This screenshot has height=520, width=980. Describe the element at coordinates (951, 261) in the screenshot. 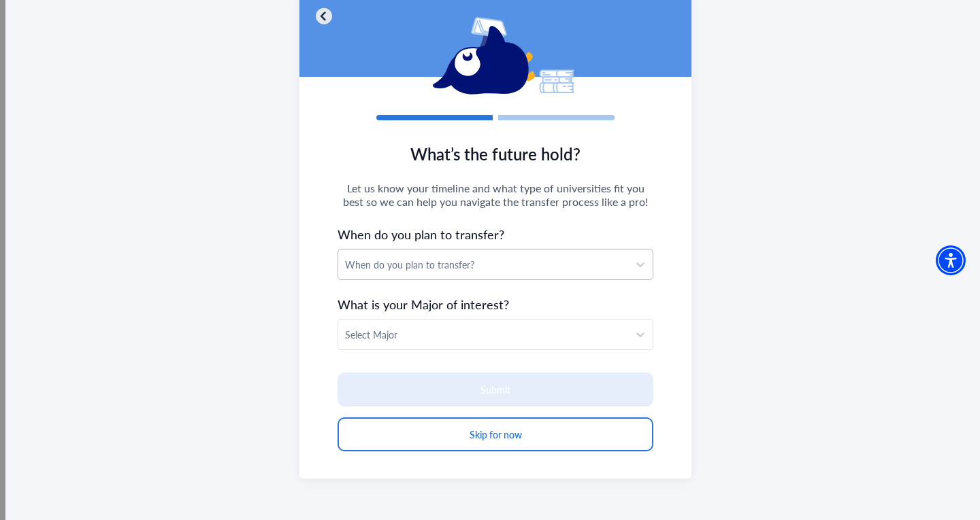

I see `div: Accessibility Menu` at that location.